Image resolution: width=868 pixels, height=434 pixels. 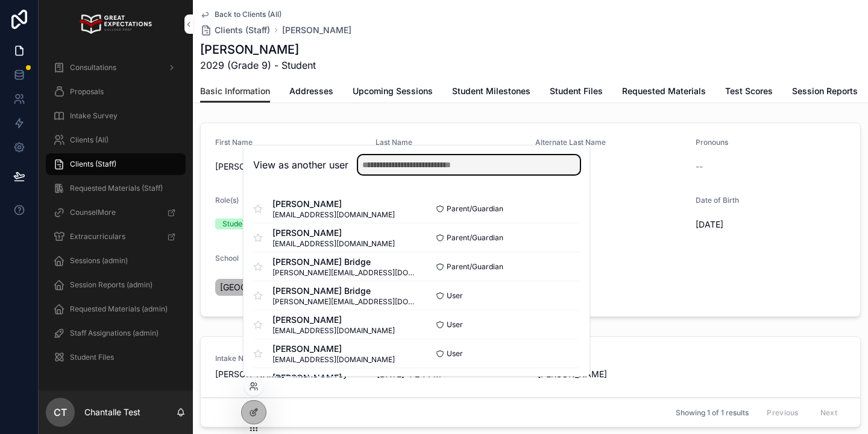 What do you see at coordinates (712, 413) in the screenshot?
I see `span: Showing 1 of 1 results` at bounding box center [712, 413].